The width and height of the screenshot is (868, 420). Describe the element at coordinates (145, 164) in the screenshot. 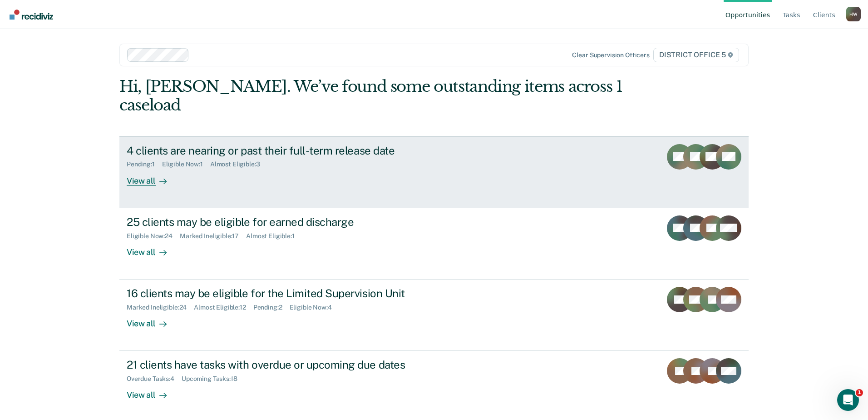

I see `div: Pending : 1` at that location.